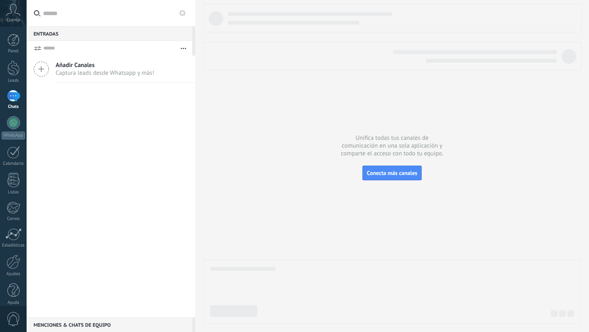  I want to click on div: Correo, so click(13, 219).